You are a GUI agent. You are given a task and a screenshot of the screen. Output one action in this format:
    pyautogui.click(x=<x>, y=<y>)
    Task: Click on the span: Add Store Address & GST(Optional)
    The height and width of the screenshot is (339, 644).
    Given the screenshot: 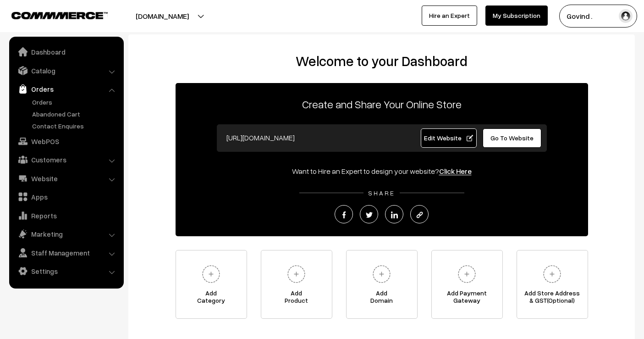 What is the action you would take?
    pyautogui.click(x=552, y=299)
    